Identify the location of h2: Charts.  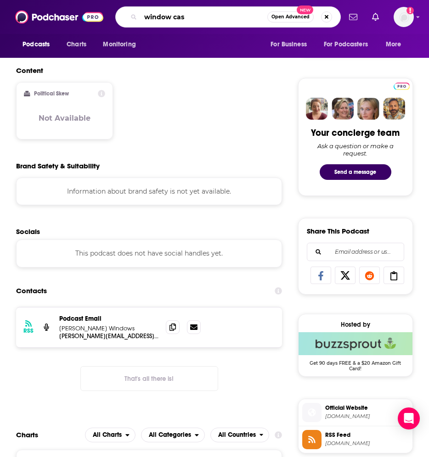
(27, 435).